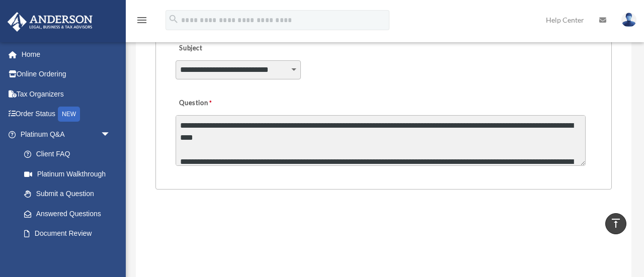  Describe the element at coordinates (70, 214) in the screenshot. I see `a: Answered Questions` at that location.